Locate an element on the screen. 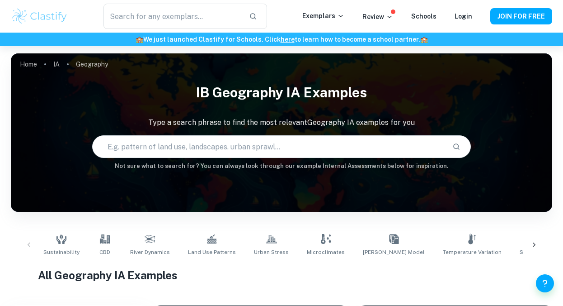 The width and height of the screenshot is (563, 306). span: Microclimates is located at coordinates (326, 252).